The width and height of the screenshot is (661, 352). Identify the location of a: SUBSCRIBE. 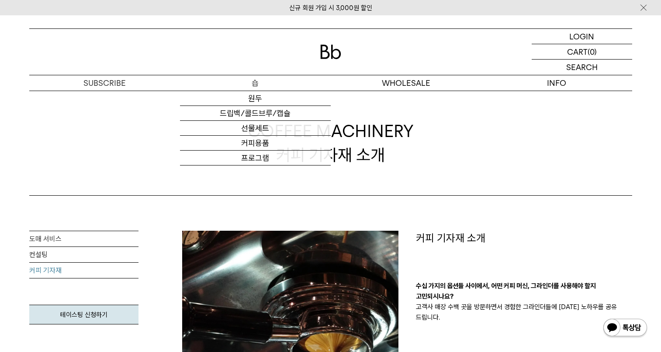
(104, 83).